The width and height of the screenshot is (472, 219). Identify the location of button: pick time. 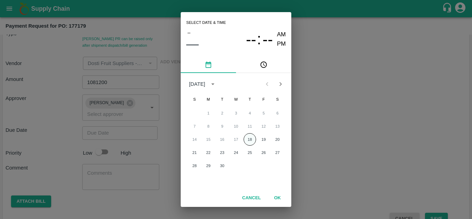
(264, 65).